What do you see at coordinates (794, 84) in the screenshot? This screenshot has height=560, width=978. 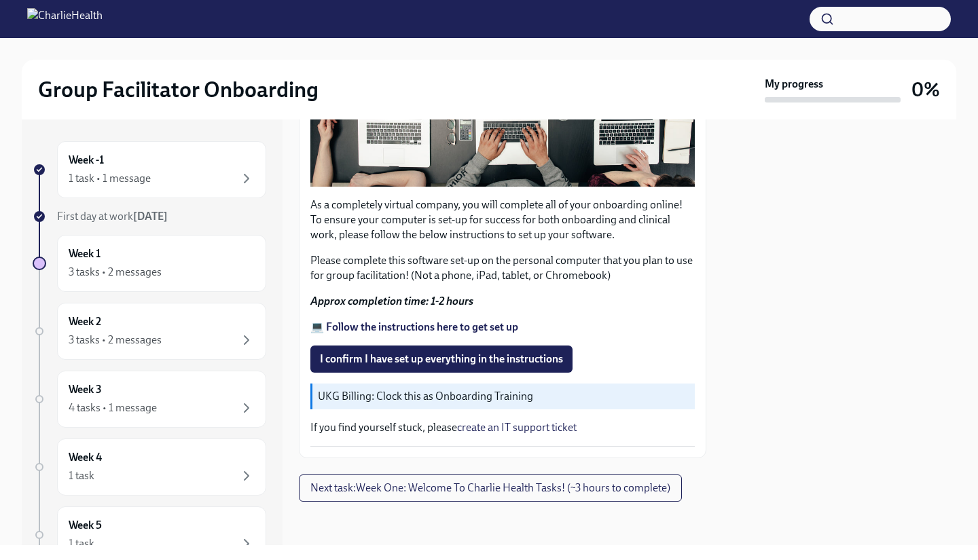 I see `strong: My progress` at bounding box center [794, 84].